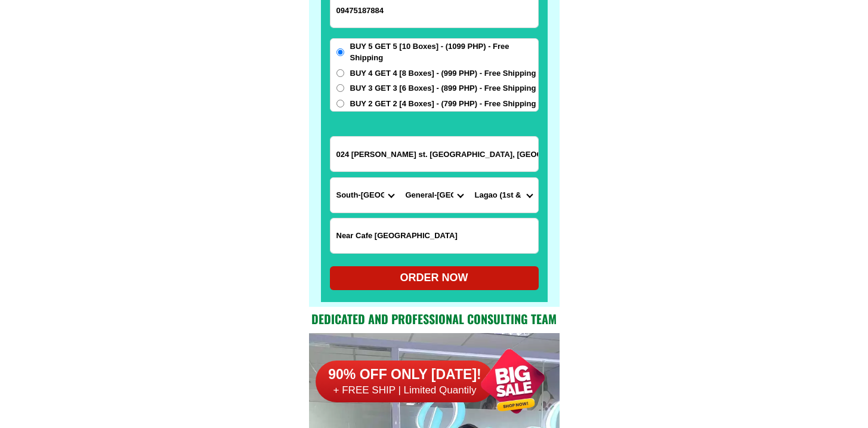  I want to click on select: Select district, so click(434, 195).